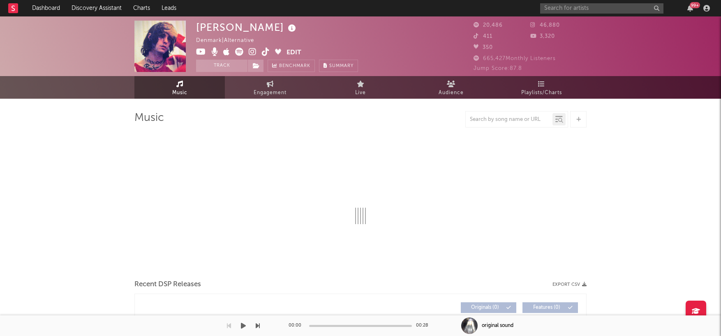 The image size is (721, 336). I want to click on div: Denmark | Alternative, so click(230, 41).